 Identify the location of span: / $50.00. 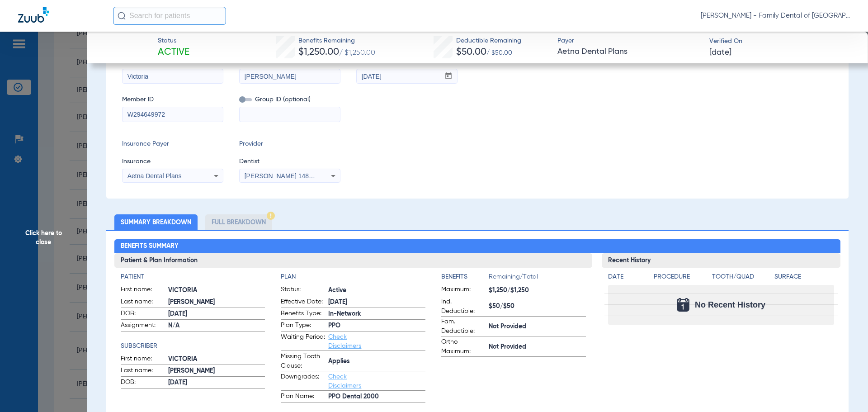
(499, 53).